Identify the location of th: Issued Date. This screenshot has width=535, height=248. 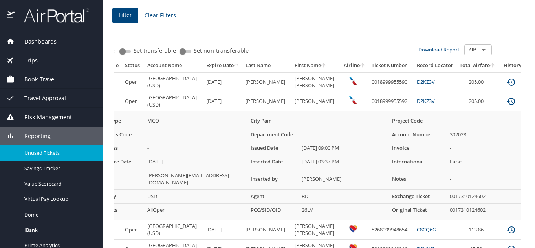
(273, 148).